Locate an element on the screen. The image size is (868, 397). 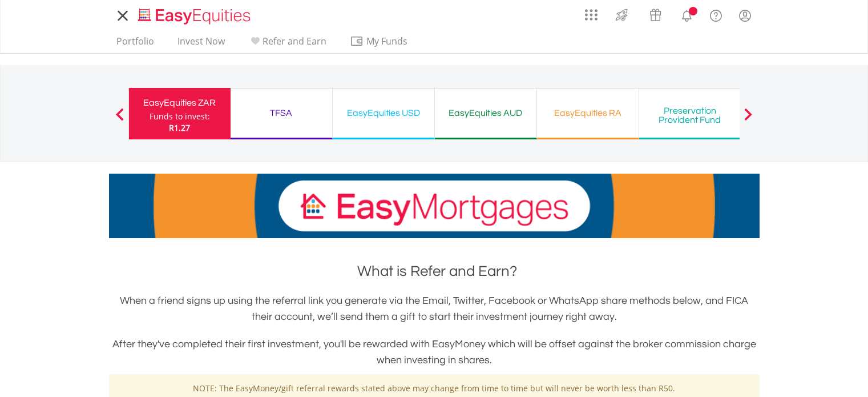
span: What is Refer and Earn? is located at coordinates (437, 271).